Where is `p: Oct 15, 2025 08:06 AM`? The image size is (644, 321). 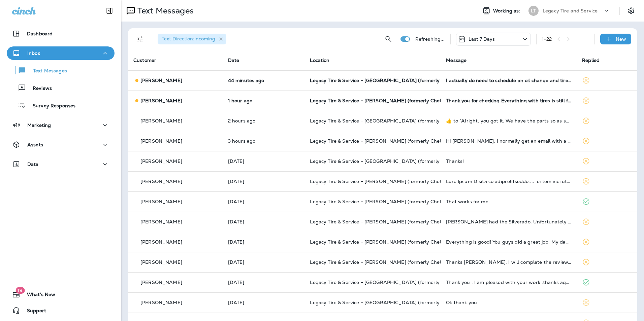
p: Oct 15, 2025 08:06 AM is located at coordinates (264, 141).